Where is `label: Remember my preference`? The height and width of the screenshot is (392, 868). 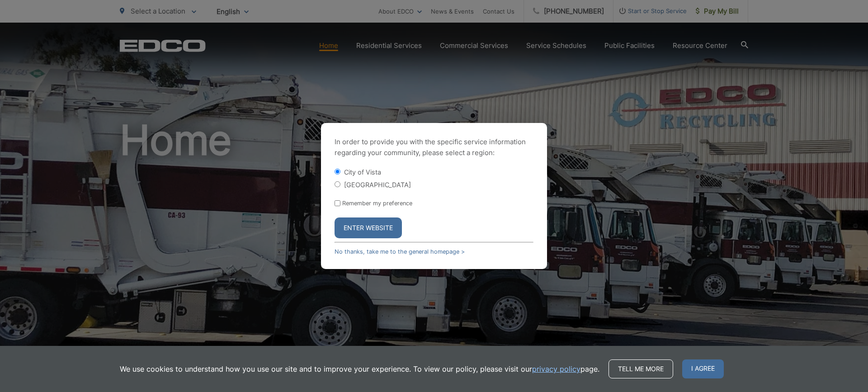 label: Remember my preference is located at coordinates (377, 203).